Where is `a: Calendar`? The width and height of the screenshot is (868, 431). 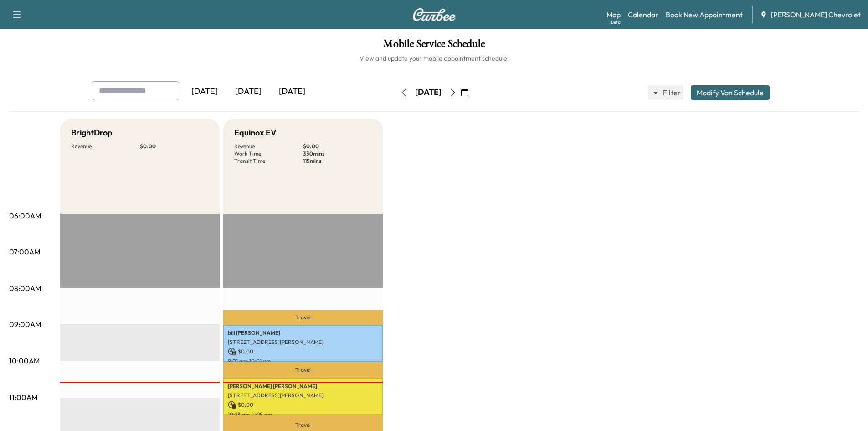
a: Calendar is located at coordinates (643, 14).